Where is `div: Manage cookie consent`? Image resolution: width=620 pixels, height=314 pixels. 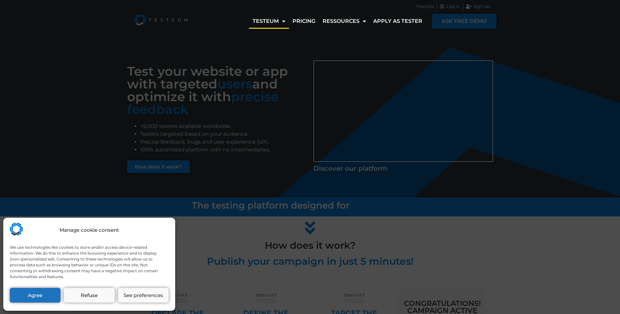 div: Manage cookie consent is located at coordinates (89, 230).